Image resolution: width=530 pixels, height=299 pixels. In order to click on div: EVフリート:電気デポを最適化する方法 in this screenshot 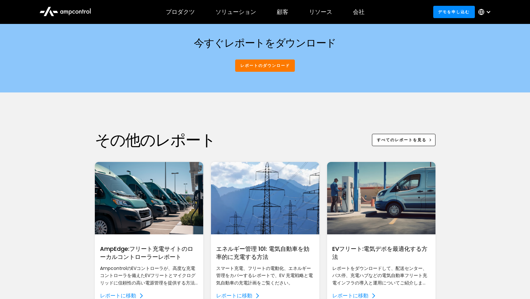, I will do `click(382, 252)`.